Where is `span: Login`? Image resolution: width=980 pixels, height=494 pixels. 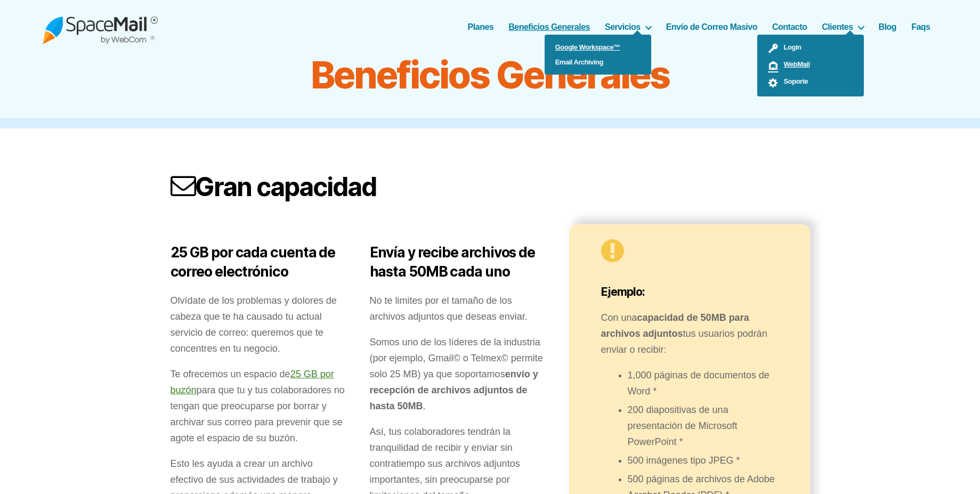 span: Login is located at coordinates (790, 47).